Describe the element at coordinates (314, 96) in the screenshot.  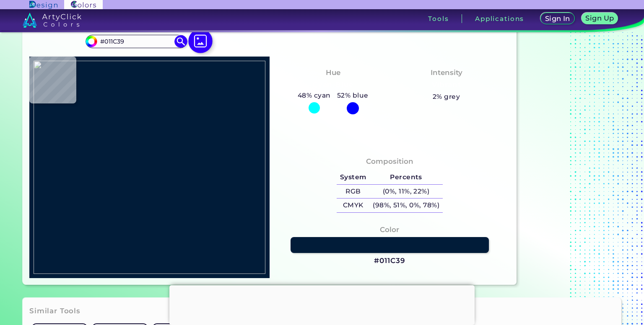
I see `h5: 48% cyan` at that location.